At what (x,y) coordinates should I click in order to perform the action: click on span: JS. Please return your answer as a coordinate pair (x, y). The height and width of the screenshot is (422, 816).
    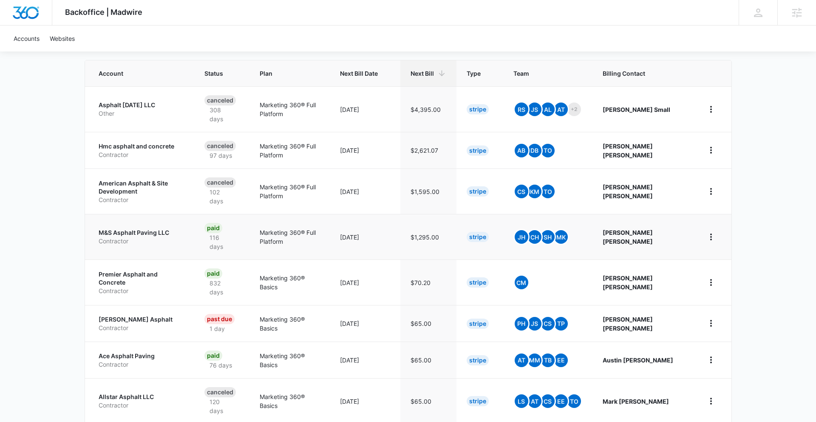
    Looking at the image, I should click on (535, 324).